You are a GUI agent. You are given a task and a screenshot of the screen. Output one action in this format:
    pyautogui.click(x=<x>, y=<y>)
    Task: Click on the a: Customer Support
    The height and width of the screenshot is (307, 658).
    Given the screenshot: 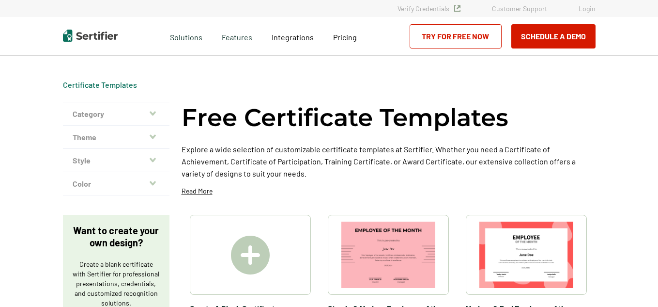 What is the action you would take?
    pyautogui.click(x=520, y=8)
    